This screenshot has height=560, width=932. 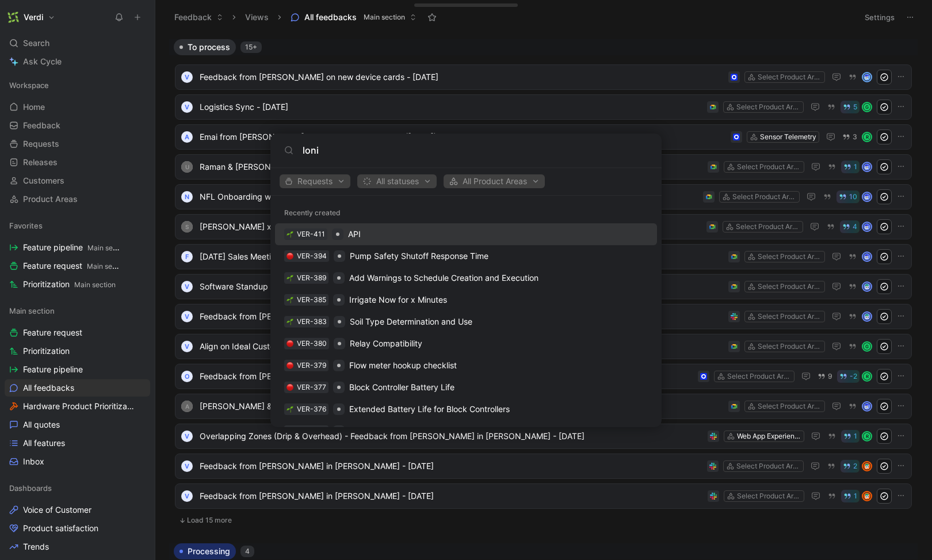 What do you see at coordinates (312, 431) in the screenshot?
I see `div: VER-374` at bounding box center [312, 431].